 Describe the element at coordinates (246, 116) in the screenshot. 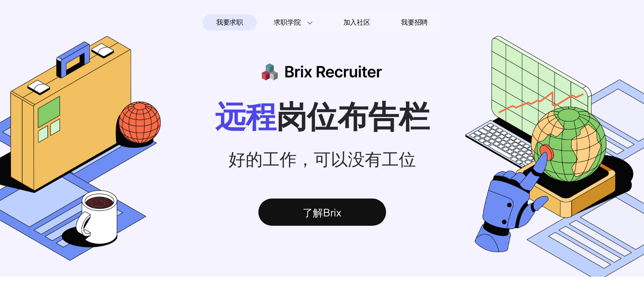

I see `span: 远程` at that location.